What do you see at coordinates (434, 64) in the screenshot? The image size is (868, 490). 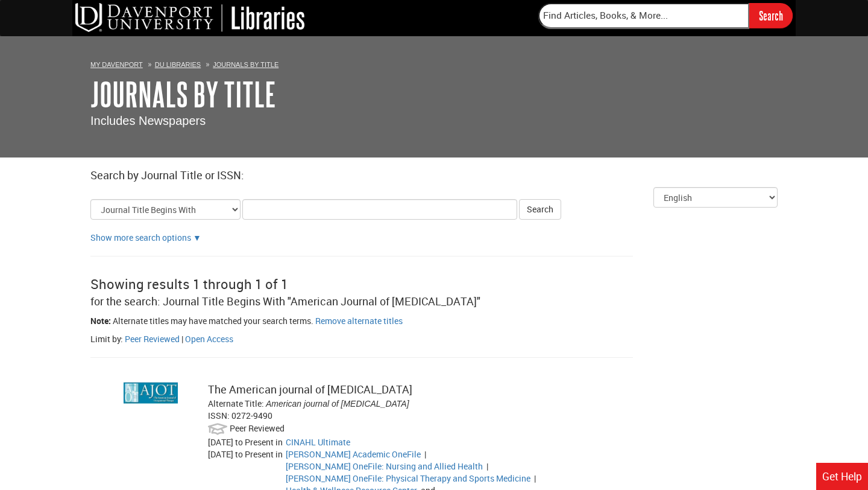 I see `ol: Breadcrumbs` at bounding box center [434, 64].